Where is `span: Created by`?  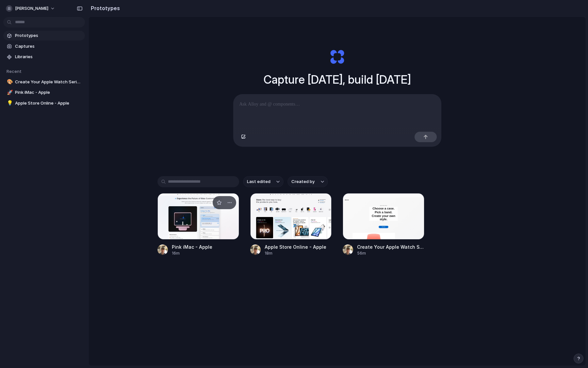
span: Created by is located at coordinates (303, 181).